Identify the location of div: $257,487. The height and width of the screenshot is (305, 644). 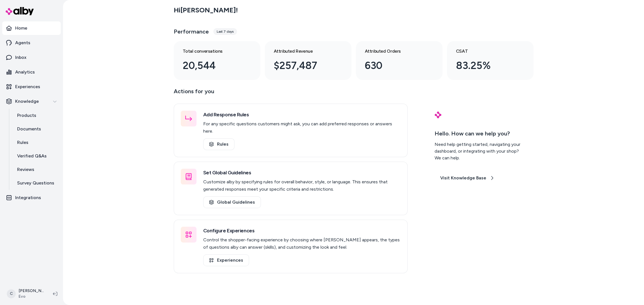
(303, 66).